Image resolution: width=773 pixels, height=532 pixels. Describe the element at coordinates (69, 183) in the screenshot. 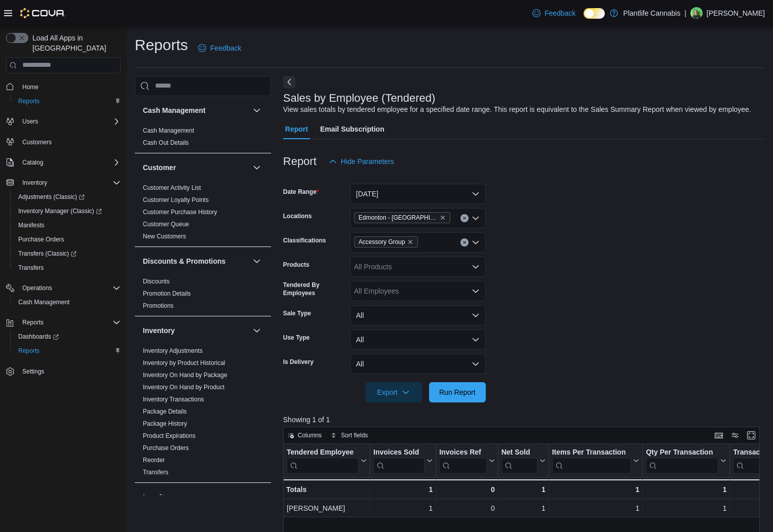

I see `span: Inventory` at that location.